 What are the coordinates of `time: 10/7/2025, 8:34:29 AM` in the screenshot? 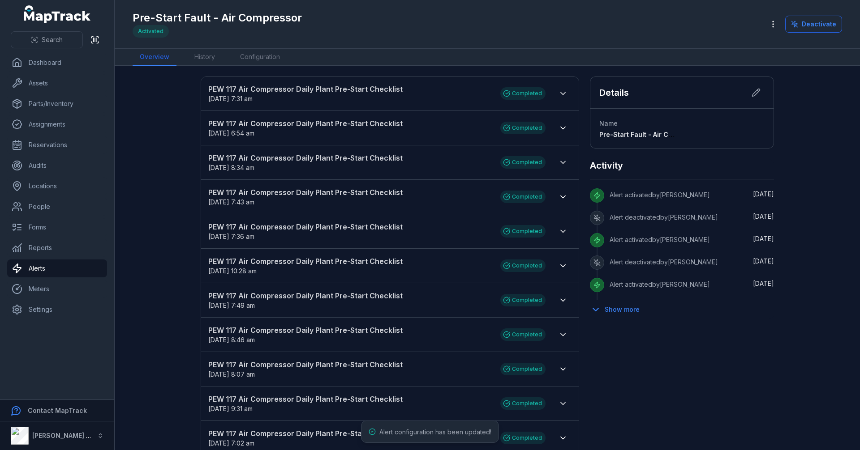 It's located at (231, 167).